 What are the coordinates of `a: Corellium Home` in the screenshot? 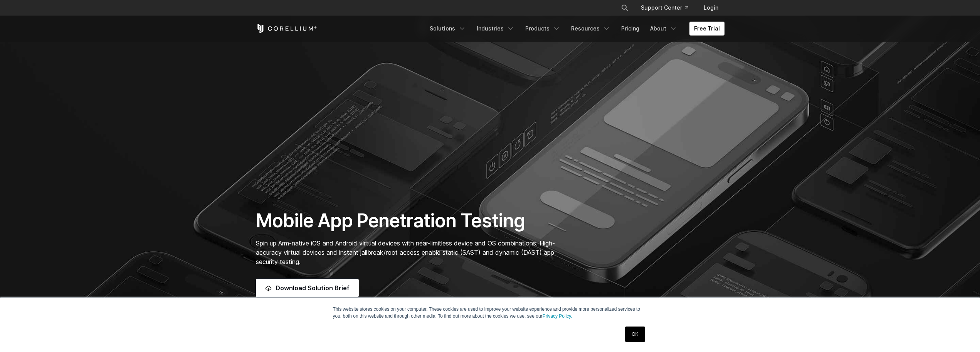 It's located at (287, 29).